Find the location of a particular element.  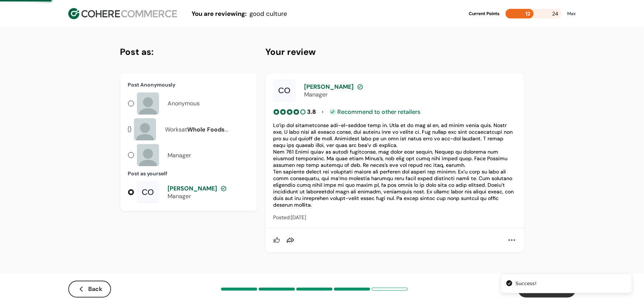

h4: Post as: is located at coordinates (188, 52).